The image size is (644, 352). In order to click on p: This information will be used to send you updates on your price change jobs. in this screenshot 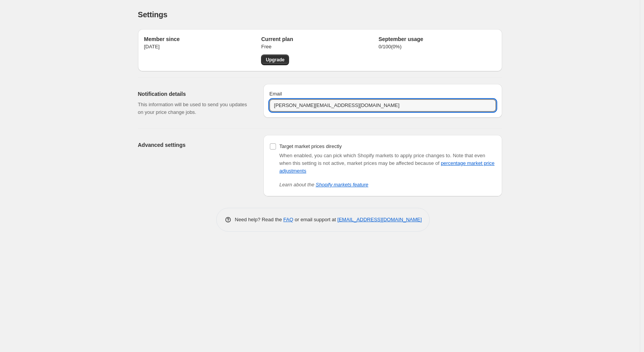, I will do `click(194, 109)`.